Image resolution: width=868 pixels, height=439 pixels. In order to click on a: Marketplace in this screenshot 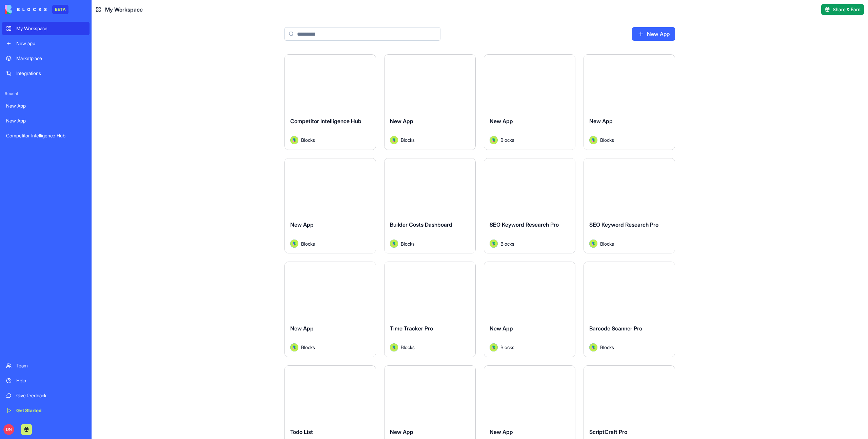, I will do `click(46, 58)`.